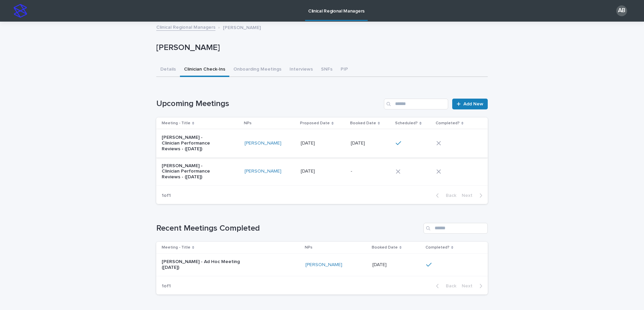 This screenshot has width=644, height=310. I want to click on p: Scheduled?, so click(406, 124).